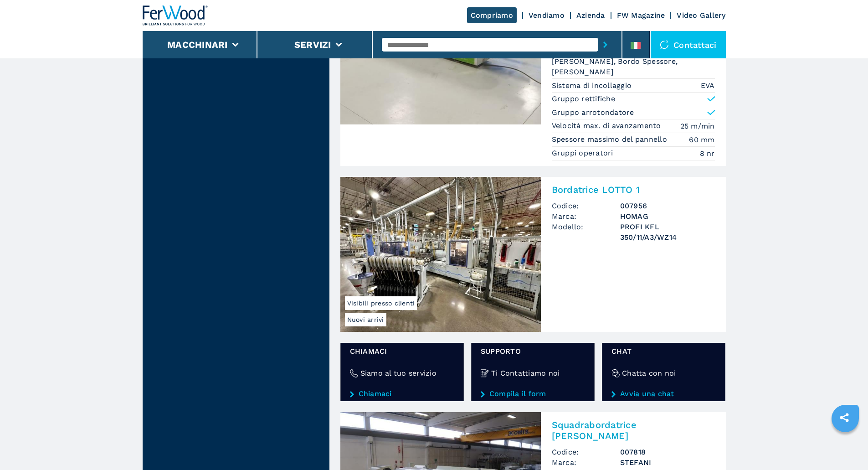  Describe the element at coordinates (698, 126) in the screenshot. I see `em: 25 m/min` at that location.